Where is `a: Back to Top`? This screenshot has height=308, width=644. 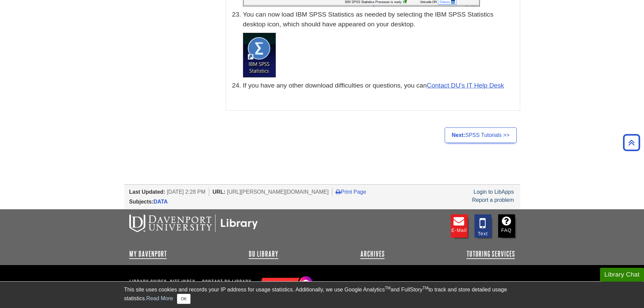
a: Back to Top is located at coordinates (631, 142).